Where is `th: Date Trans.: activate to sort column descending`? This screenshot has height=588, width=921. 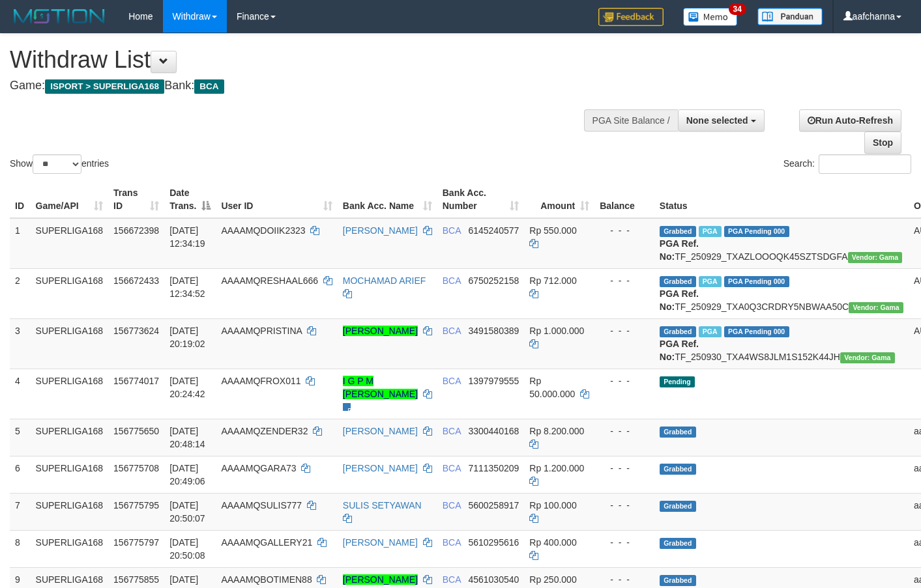
th: Date Trans.: activate to sort column descending is located at coordinates (190, 199).